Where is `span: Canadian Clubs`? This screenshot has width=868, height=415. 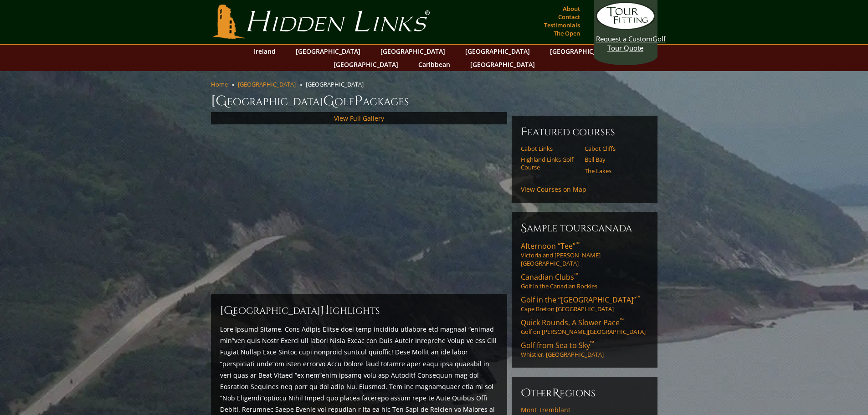
span: Canadian Clubs is located at coordinates (549, 277).